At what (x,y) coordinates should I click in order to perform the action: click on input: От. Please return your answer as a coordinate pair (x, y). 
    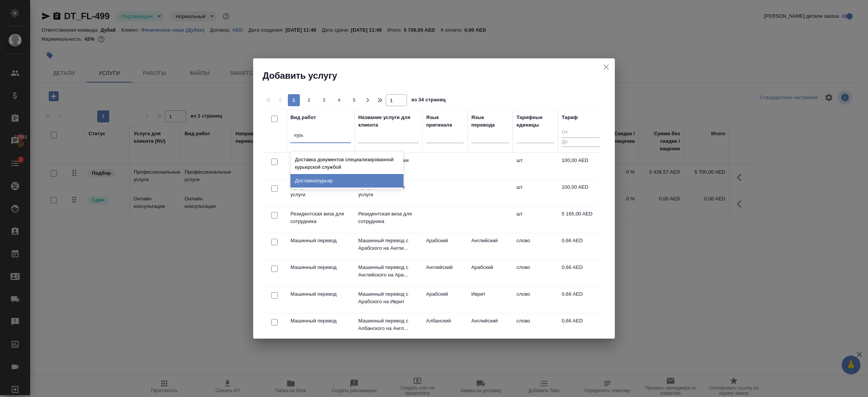
    Looking at the image, I should click on (581, 133).